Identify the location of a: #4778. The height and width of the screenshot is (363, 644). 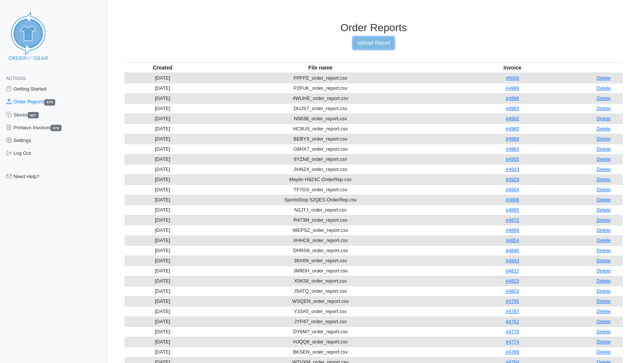
(512, 331).